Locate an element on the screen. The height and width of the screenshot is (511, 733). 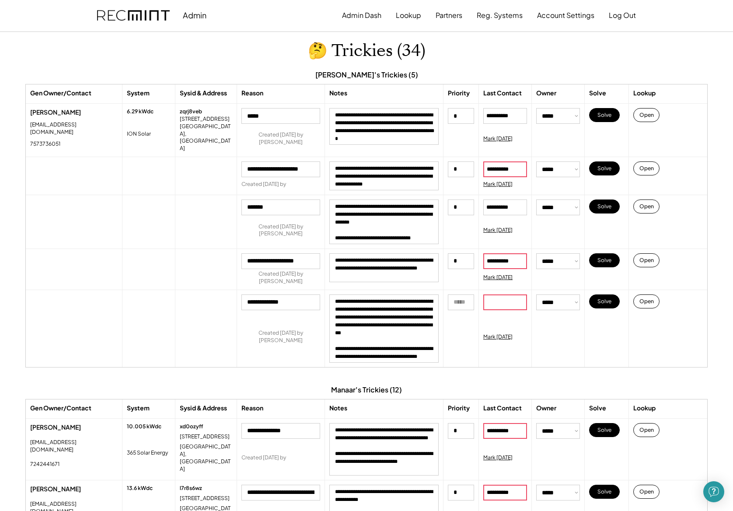
button: Lookup is located at coordinates (409, 15).